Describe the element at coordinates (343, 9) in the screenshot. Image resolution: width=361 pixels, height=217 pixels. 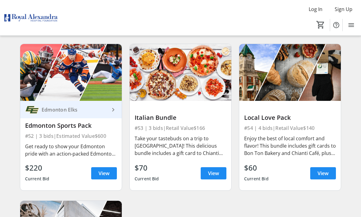
I see `span: Sign Up` at that location.